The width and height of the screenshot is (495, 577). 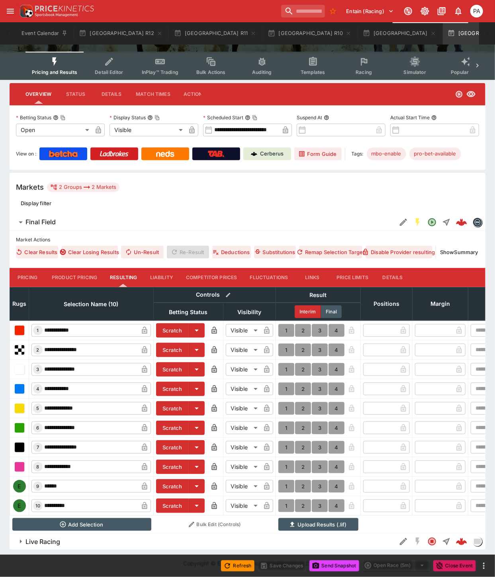 I want to click on span: 2, so click(x=38, y=350).